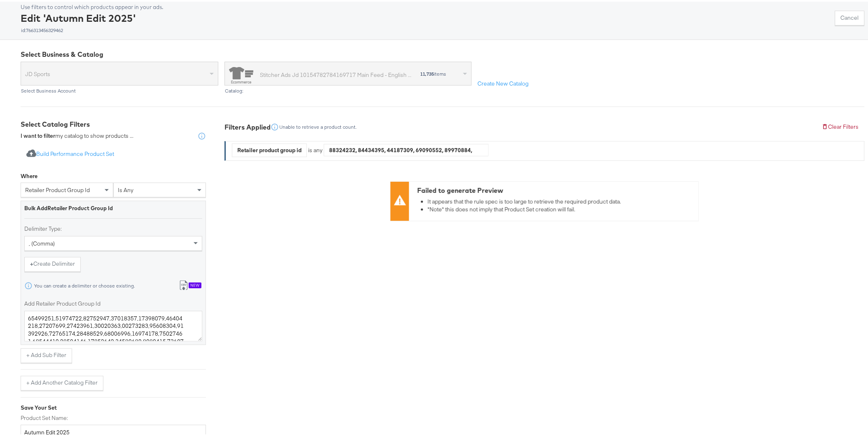  Describe the element at coordinates (840, 125) in the screenshot. I see `button: Clear Filters` at that location.